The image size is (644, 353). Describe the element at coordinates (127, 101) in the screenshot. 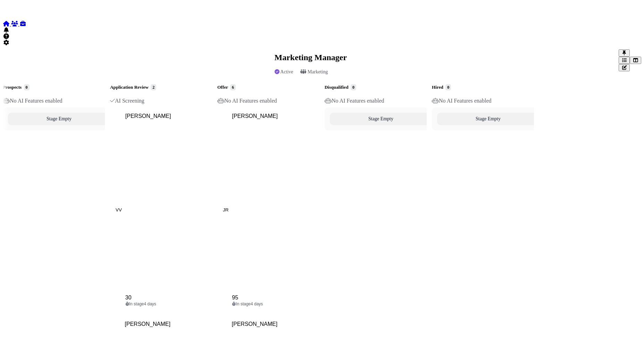

I see `span: AI Screening` at that location.